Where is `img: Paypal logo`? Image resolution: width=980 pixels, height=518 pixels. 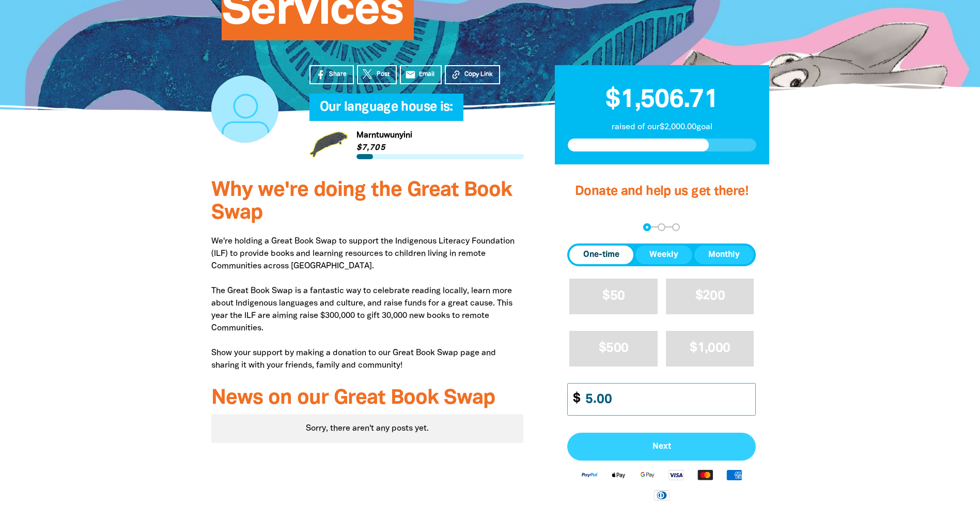 img: Paypal logo is located at coordinates (589, 475).